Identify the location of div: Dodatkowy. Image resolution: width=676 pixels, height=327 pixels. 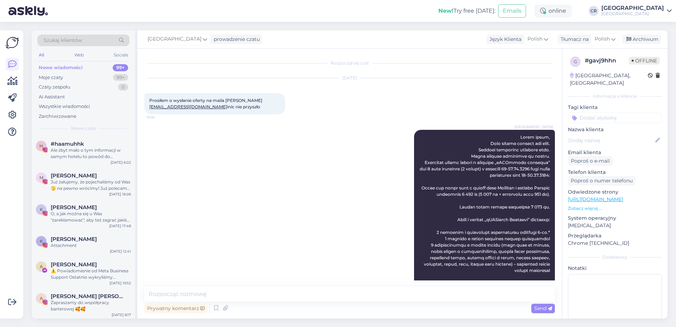
(615, 257).